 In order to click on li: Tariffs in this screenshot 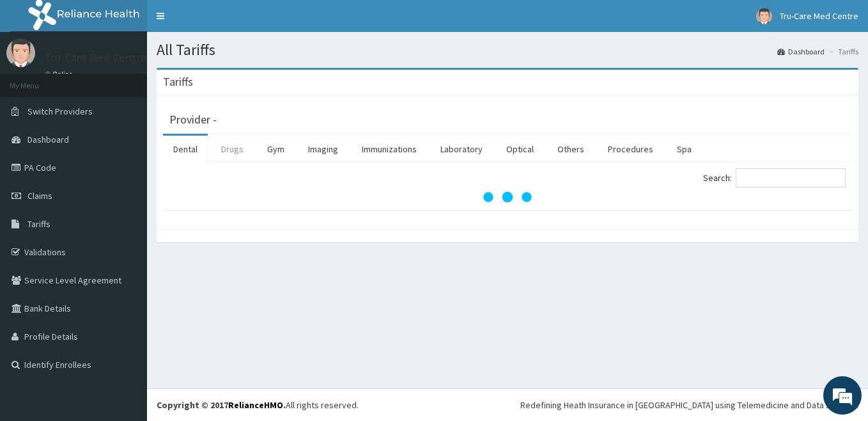, I will do `click(842, 51)`.